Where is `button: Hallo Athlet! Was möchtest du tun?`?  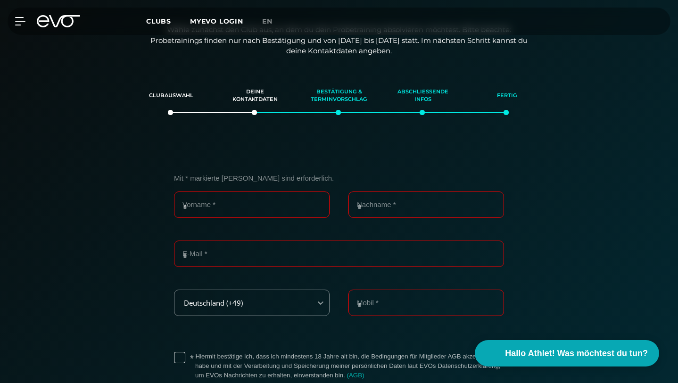 button: Hallo Athlet! Was möchtest du tun? is located at coordinates (566, 353).